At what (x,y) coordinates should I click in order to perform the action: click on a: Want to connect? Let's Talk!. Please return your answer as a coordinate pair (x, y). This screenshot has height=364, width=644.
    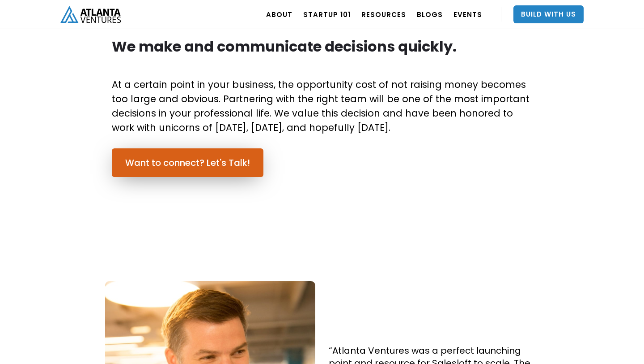
    Looking at the image, I should click on (187, 163).